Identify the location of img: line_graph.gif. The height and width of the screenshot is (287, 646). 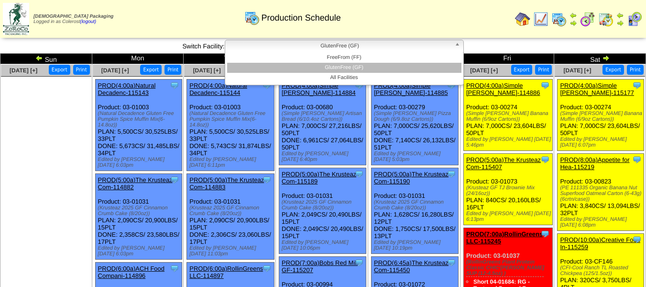
(541, 19).